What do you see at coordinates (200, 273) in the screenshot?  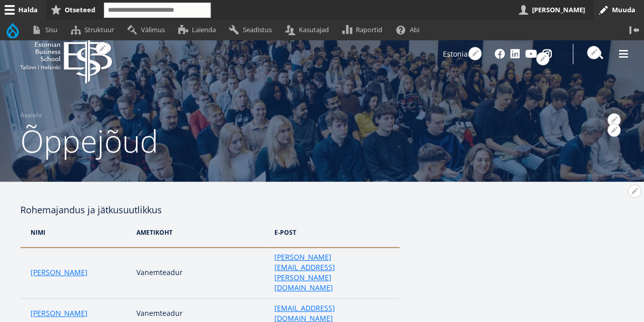 I see `td: Vanemteadur` at bounding box center [200, 273].